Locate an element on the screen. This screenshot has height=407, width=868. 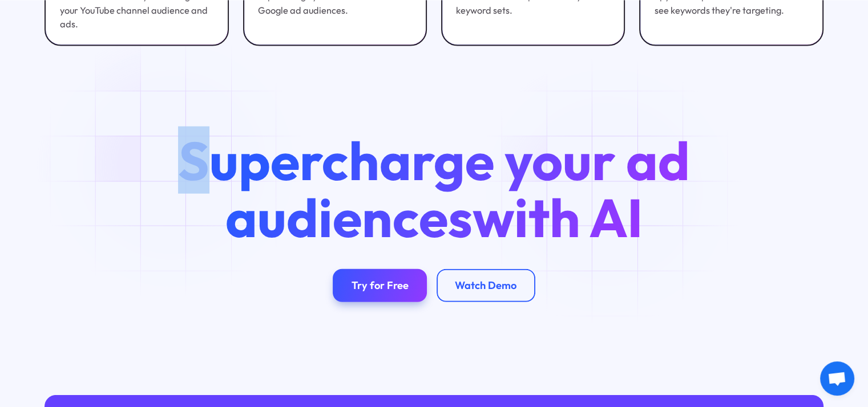
div: Watch Demo is located at coordinates (486, 285).